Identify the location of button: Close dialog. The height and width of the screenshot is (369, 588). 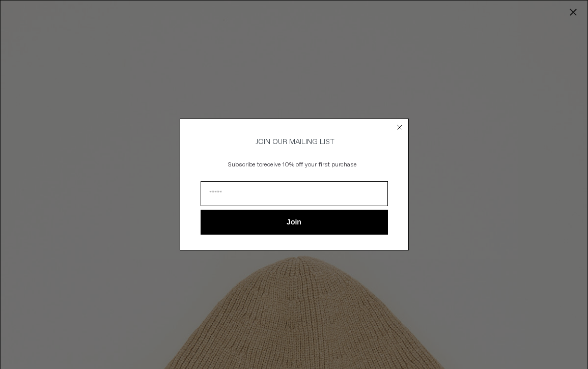
(400, 127).